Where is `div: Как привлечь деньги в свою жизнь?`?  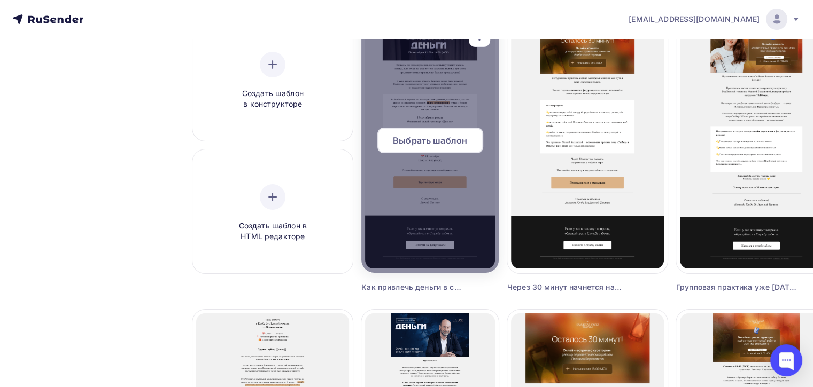
div: Как привлечь деньги в свою жизнь? is located at coordinates (412, 287).